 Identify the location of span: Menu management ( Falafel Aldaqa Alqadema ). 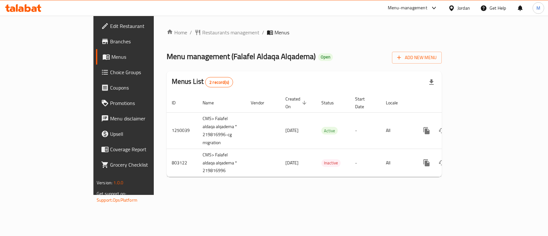
(241, 56).